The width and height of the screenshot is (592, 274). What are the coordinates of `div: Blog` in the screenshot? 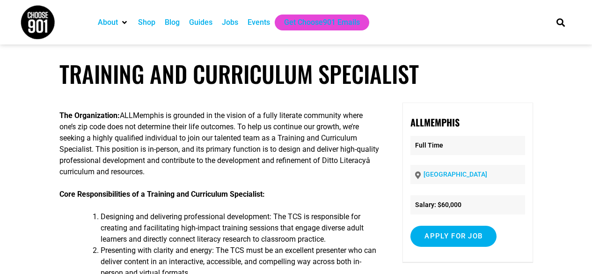 It's located at (172, 22).